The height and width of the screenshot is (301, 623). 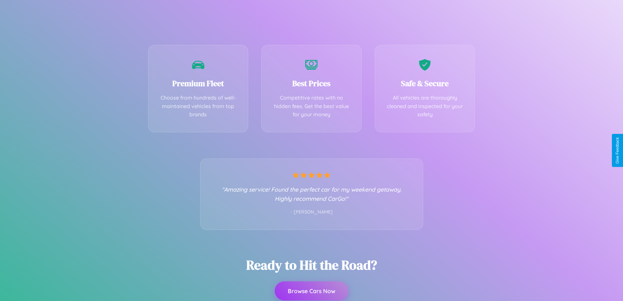 What do you see at coordinates (311, 83) in the screenshot?
I see `h3: Best Prices` at bounding box center [311, 83].